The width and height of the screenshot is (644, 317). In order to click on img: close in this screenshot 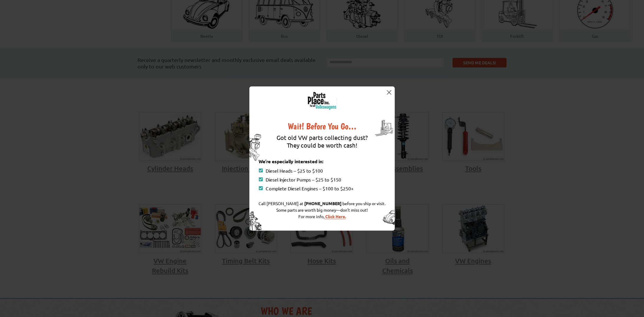, I will do `click(389, 92)`.